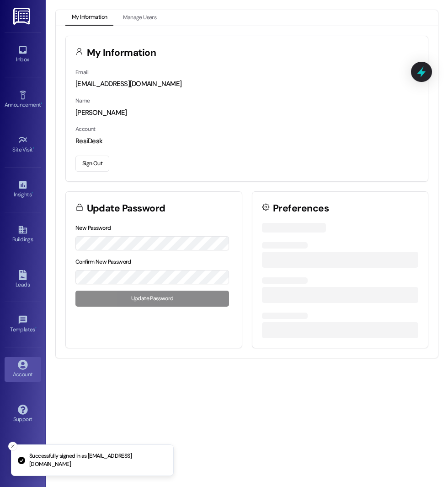 This screenshot has width=448, height=487. What do you see at coordinates (23, 144) in the screenshot?
I see `a: Site Visit •` at bounding box center [23, 144].